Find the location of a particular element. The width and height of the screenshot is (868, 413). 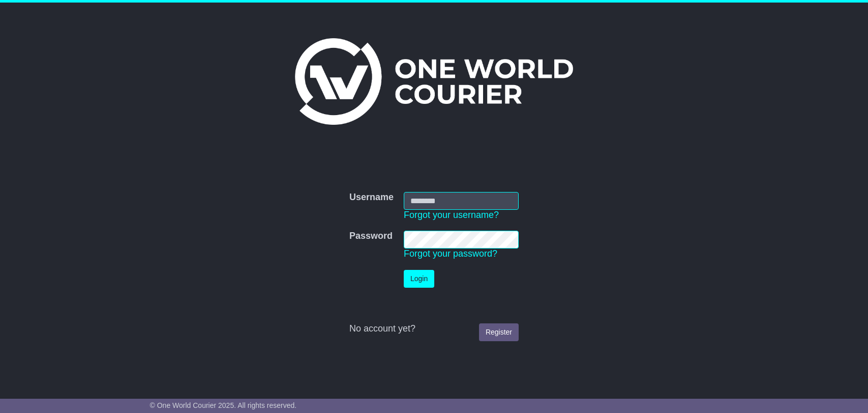

label: Password is located at coordinates (371, 237).